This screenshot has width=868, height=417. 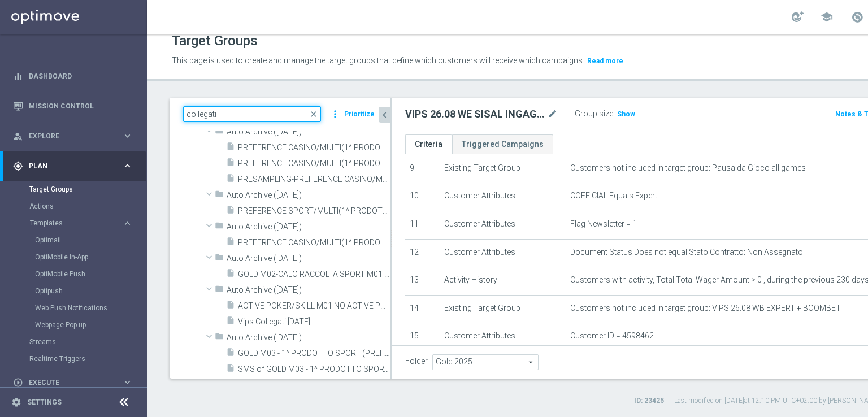 I want to click on a: OptiMobile In-App, so click(x=76, y=258).